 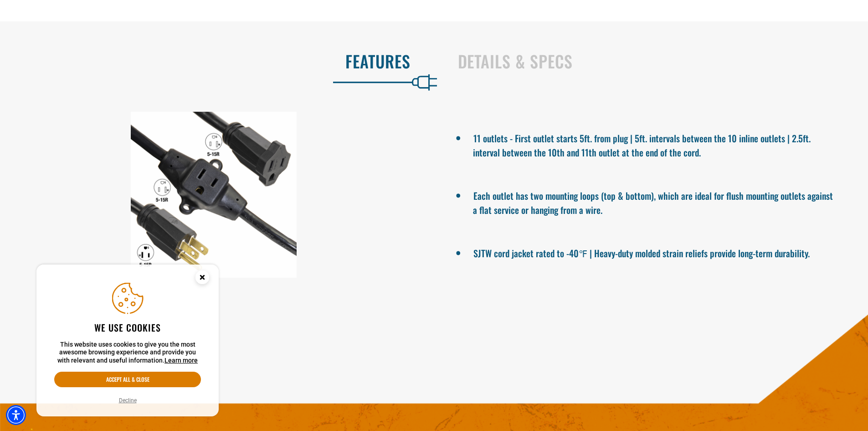 What do you see at coordinates (127, 352) in the screenshot?
I see `p: This website uses cookies to give you the most awesome browsing experience and provide you with r...` at bounding box center [127, 352].